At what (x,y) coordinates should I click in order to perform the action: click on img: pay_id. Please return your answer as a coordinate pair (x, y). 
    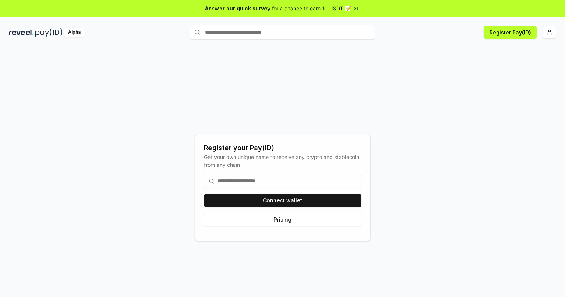
    Looking at the image, I should click on (49, 32).